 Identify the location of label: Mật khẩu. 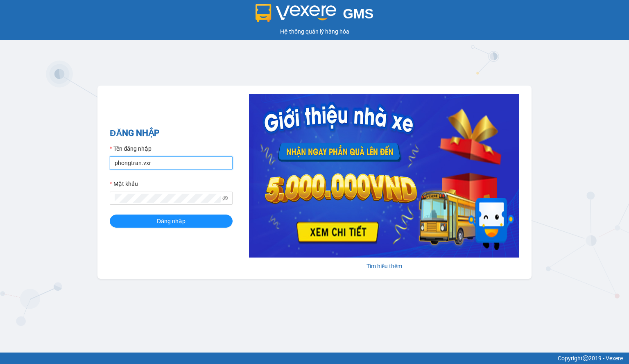
(124, 184).